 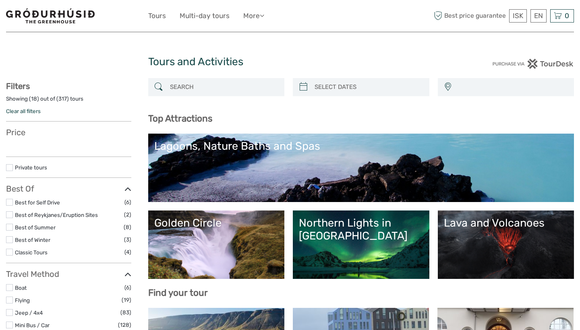 I want to click on div: Lagoons, Nature Baths and Spas, so click(x=361, y=146).